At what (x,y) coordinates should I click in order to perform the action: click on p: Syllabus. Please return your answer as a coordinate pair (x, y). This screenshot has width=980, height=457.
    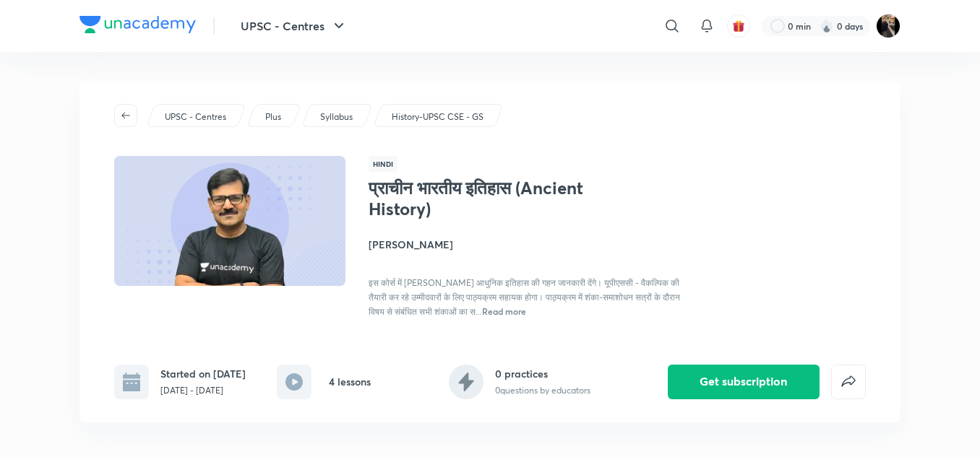
    Looking at the image, I should click on (336, 117).